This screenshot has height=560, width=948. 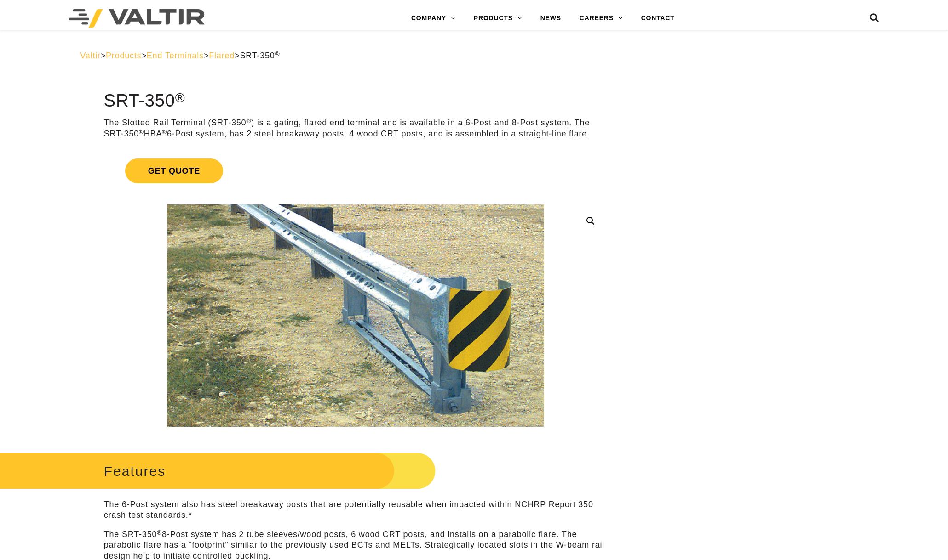 I want to click on span: SRT-350, so click(x=260, y=55).